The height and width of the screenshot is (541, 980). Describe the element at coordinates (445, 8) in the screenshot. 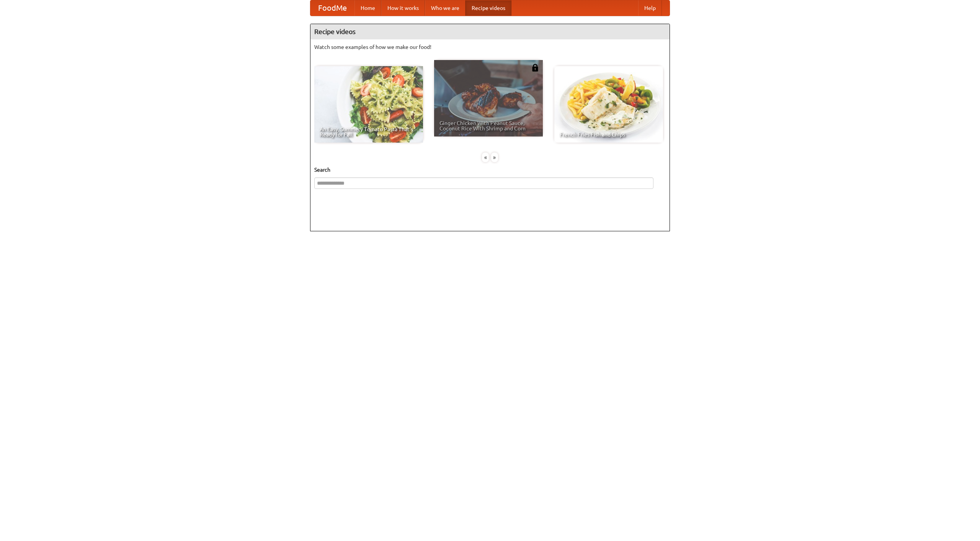

I see `a: Who we are` at that location.